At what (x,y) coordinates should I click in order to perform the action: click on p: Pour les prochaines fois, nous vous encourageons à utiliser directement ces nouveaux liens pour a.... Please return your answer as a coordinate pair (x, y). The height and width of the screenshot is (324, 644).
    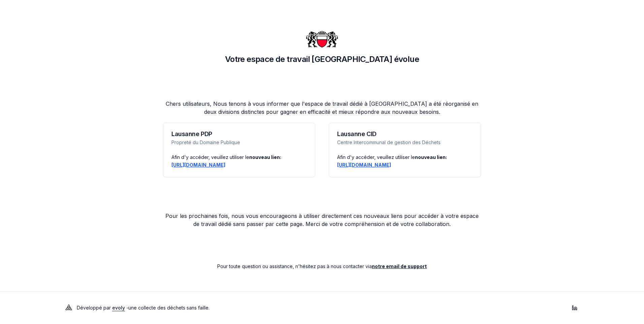
    Looking at the image, I should click on (322, 220).